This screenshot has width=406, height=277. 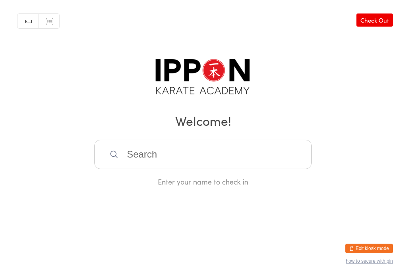 What do you see at coordinates (203, 181) in the screenshot?
I see `div: Enter your name to check in` at bounding box center [203, 181].